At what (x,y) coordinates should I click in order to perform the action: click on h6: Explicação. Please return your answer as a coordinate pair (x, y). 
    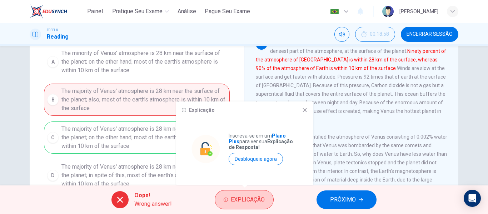
    Looking at the image, I should click on (202, 110).